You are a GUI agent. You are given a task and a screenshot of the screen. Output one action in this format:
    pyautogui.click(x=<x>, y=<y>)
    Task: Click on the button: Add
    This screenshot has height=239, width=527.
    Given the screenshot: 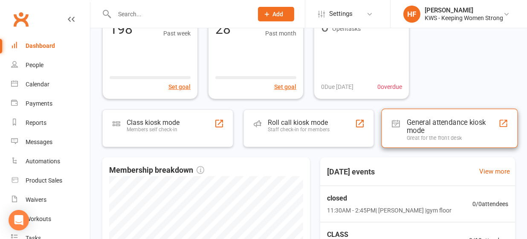 What is the action you would take?
    pyautogui.click(x=276, y=14)
    